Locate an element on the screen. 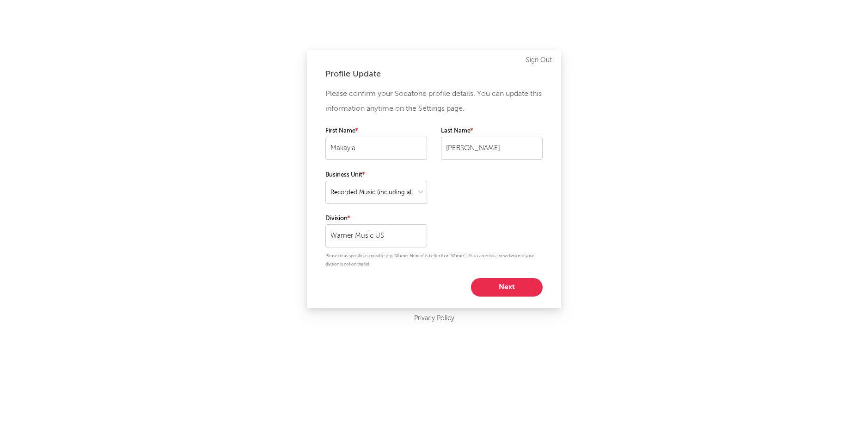  p: Please be as specific as possible (e.g. 'Warner Mexico' is better than 'Warner'). You can enter a... is located at coordinates (434, 260).